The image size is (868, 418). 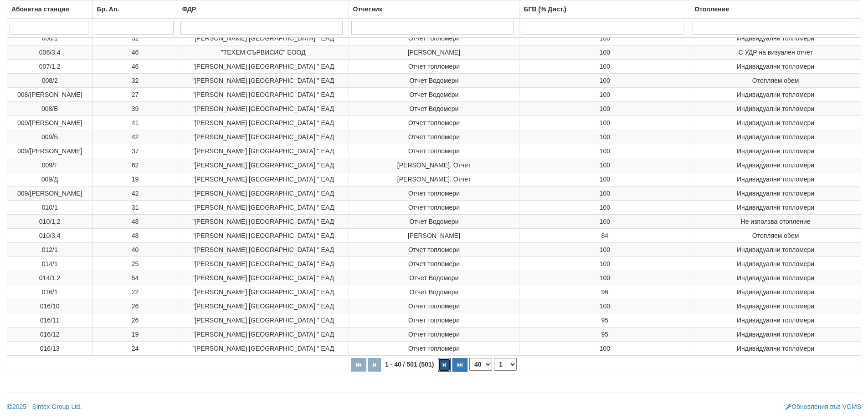 What do you see at coordinates (775, 52) in the screenshot?
I see `td: С УДР на визуален отчет` at bounding box center [775, 52].